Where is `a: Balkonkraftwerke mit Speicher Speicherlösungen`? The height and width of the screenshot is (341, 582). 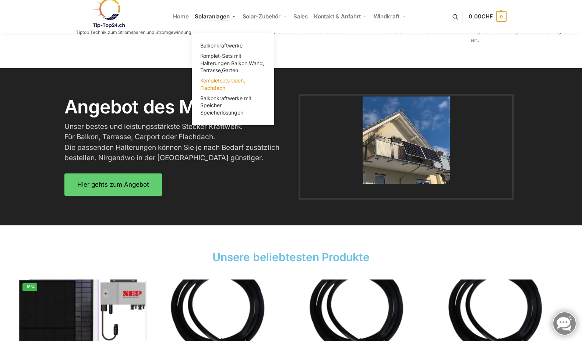
a: Balkonkraftwerke mit Speicher Speicherlösungen is located at coordinates (233, 105).